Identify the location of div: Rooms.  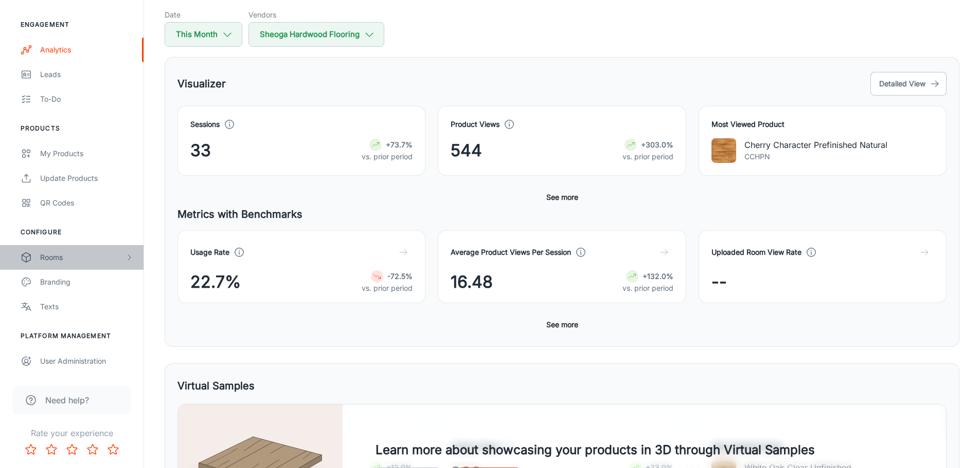
(82, 258).